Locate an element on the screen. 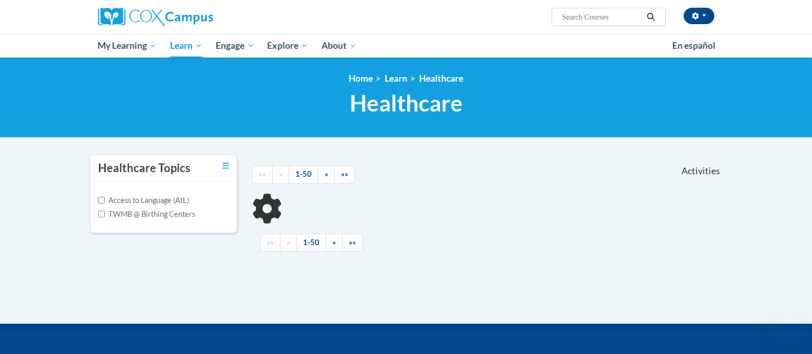  span: My Learning is located at coordinates (127, 46).